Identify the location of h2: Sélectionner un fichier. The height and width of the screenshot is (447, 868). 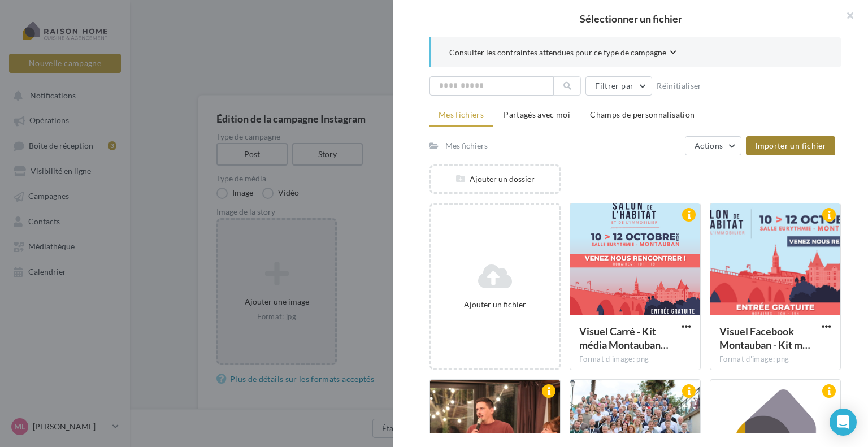
(631, 19).